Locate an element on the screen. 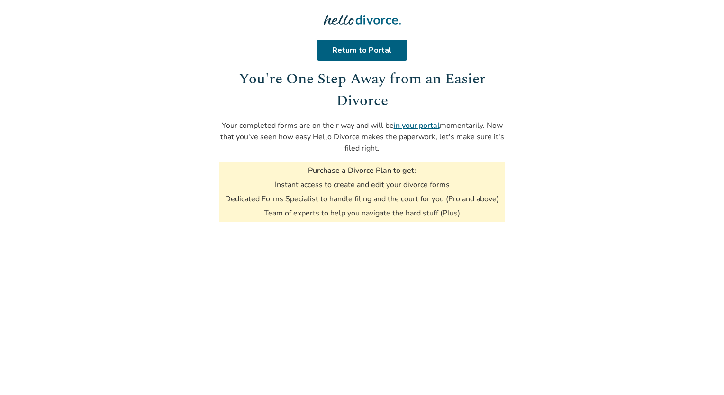 This screenshot has height=395, width=724. li: Dedicated Forms Specialist to handle filing and the court for you (Pro and above) is located at coordinates (362, 199).